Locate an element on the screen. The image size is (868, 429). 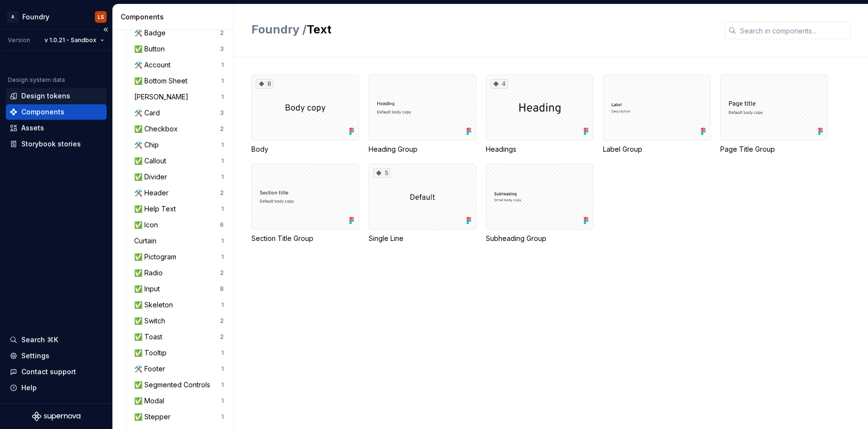
div: 🛠️ Card is located at coordinates (149, 113).